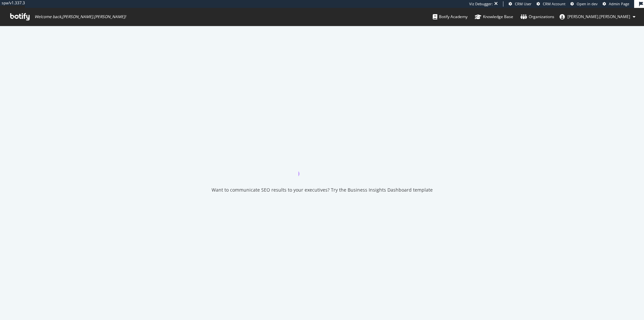  What do you see at coordinates (523, 4) in the screenshot?
I see `span: CRM User` at bounding box center [523, 4].